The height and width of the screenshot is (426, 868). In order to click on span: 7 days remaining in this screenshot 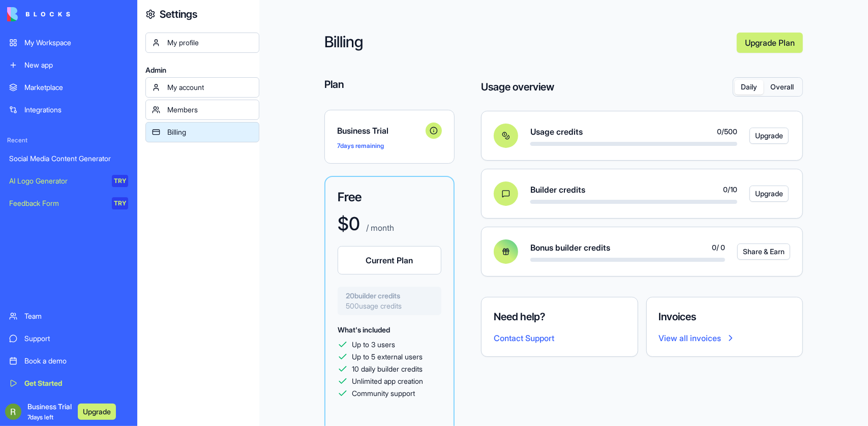, I will do `click(360, 146)`.